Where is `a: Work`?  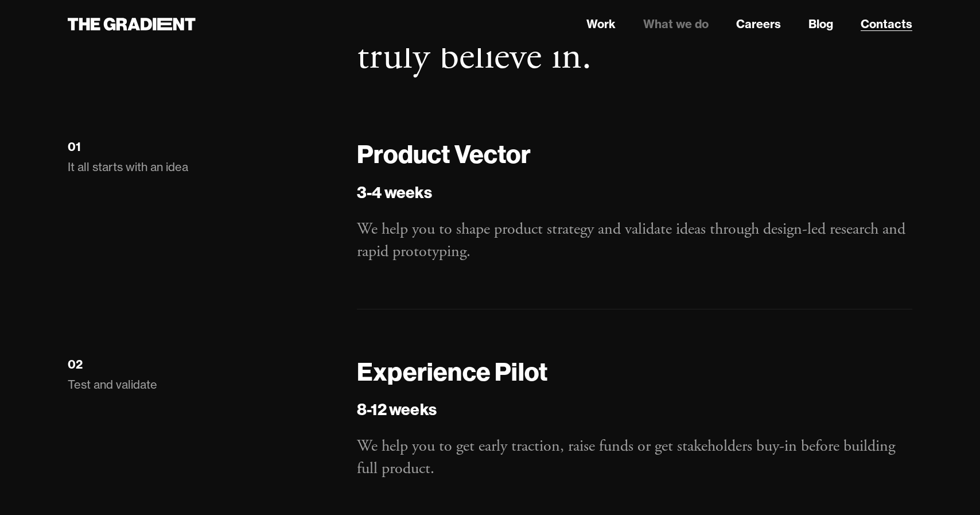 a: Work is located at coordinates (600, 24).